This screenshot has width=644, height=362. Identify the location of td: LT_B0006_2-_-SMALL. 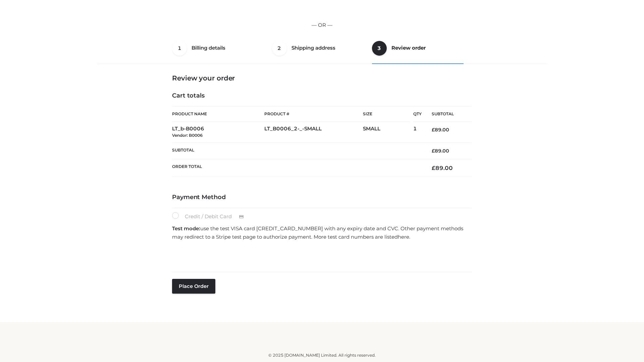
(314, 132).